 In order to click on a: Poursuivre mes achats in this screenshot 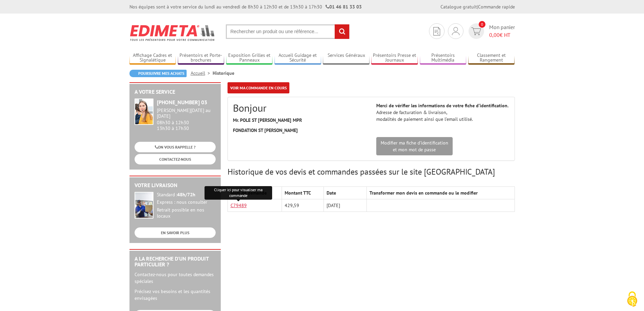, I will do `click(158, 73)`.